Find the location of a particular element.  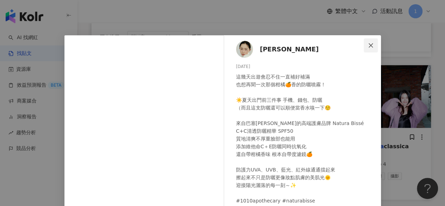

span: close is located at coordinates (371, 45).